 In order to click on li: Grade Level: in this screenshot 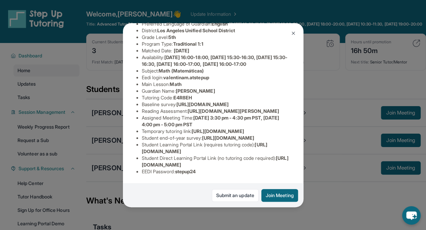, I will do `click(216, 37)`.